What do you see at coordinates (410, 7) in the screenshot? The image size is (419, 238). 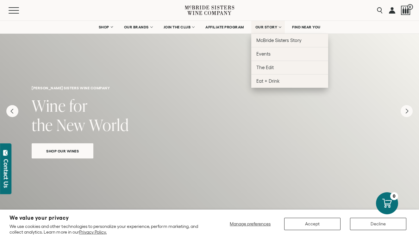 I see `span: 0` at bounding box center [410, 7].